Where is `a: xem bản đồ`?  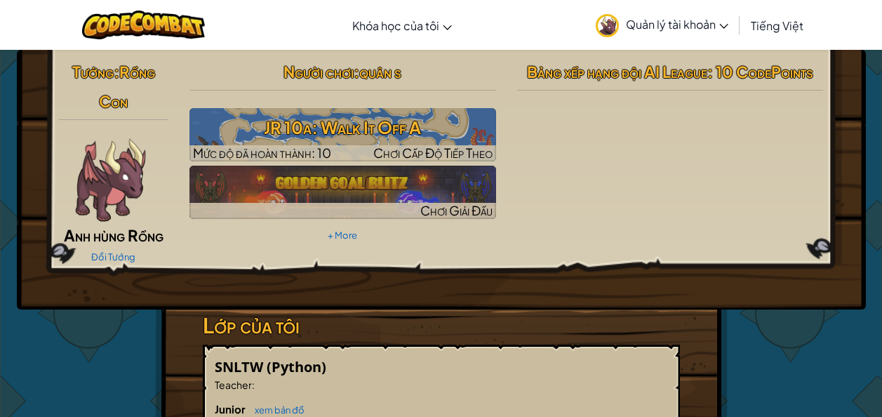 a: xem bản đồ is located at coordinates (276, 410).